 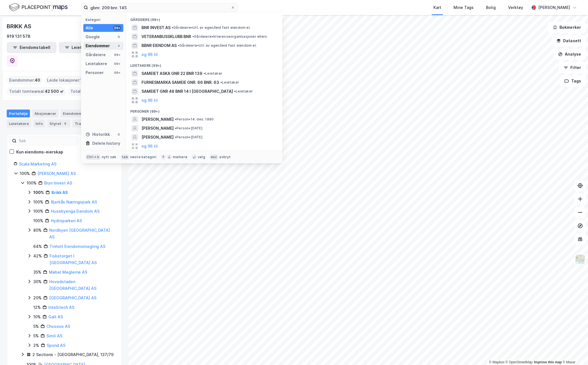 I want to click on div: Delete history, so click(x=106, y=143).